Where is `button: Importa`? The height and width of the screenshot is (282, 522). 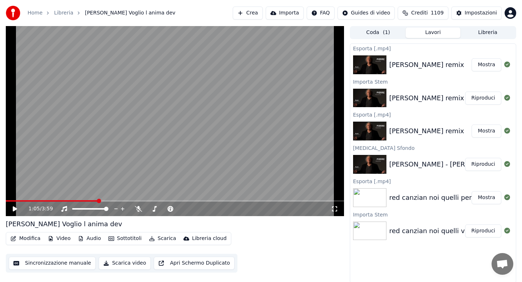 button: Importa is located at coordinates (284, 13).